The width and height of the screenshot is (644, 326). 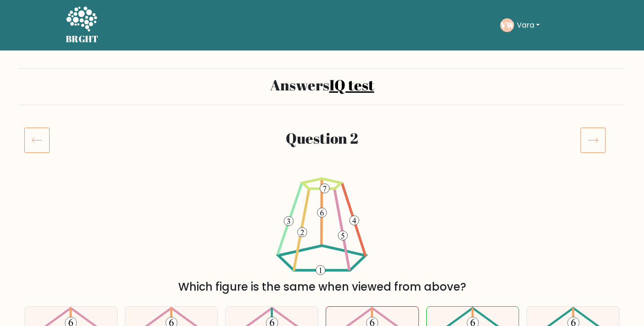 I want to click on h2: Question 2, so click(x=322, y=138).